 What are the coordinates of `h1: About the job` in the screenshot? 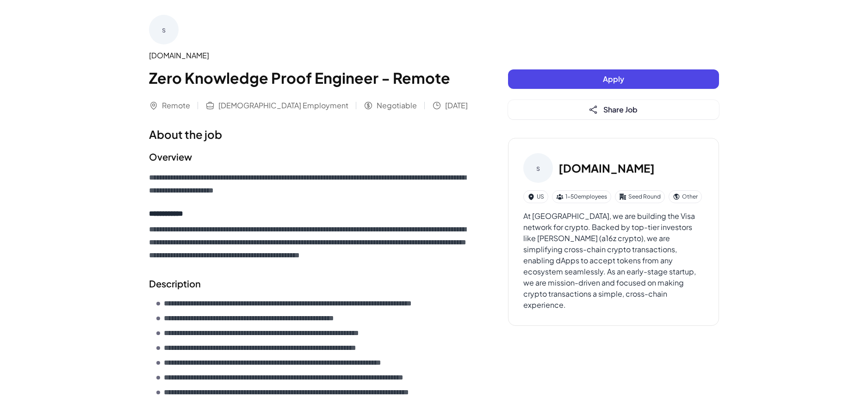 It's located at (310, 134).